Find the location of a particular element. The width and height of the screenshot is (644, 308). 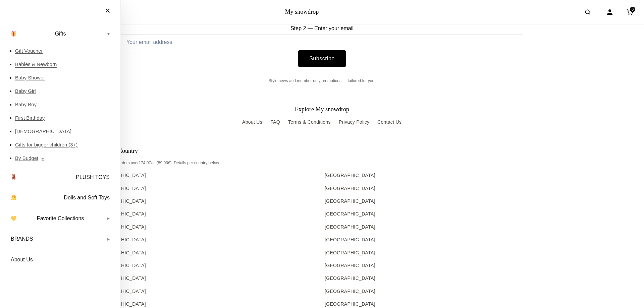

a: By Budget is located at coordinates (64, 158).